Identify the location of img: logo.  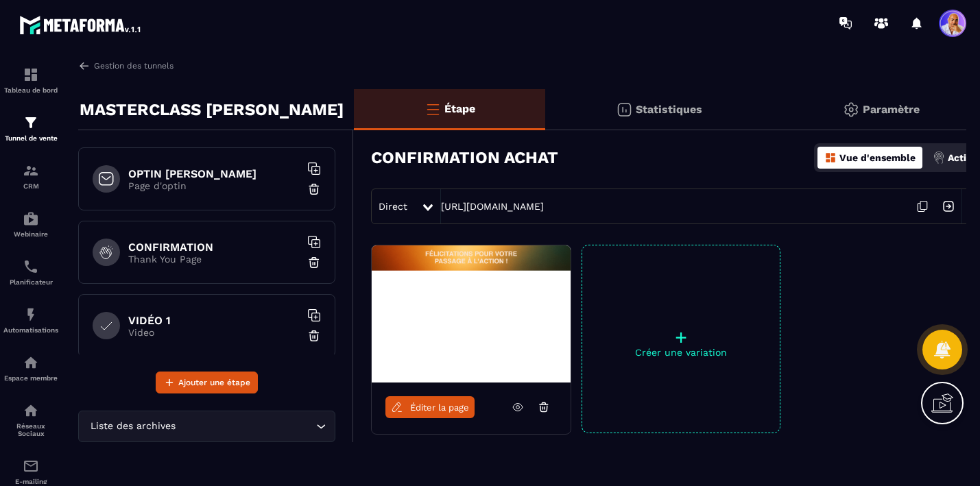
(81, 25).